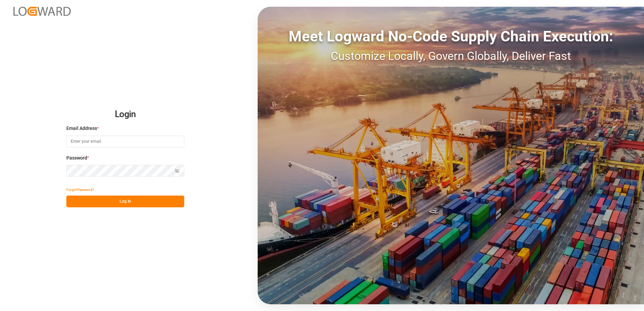 This screenshot has width=644, height=311. Describe the element at coordinates (125, 141) in the screenshot. I see `input: Enter your email` at that location.